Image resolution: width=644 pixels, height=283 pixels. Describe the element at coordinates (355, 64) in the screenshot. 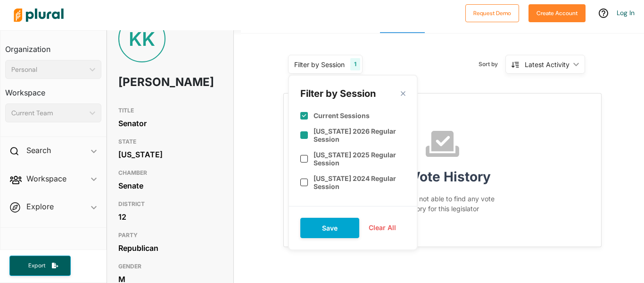

I see `div: 1` at that location.